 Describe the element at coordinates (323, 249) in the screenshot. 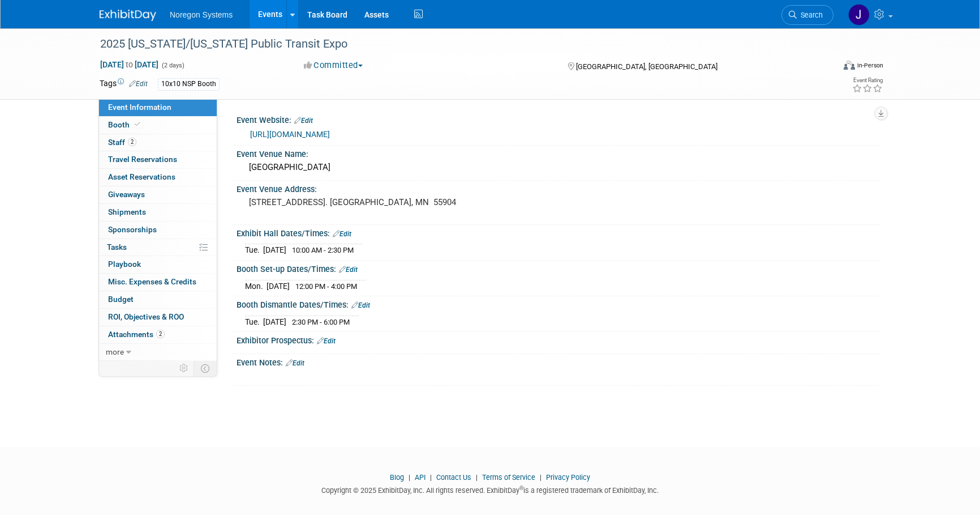

I see `span: 10:00 AM - 2:30 PM` at that location.